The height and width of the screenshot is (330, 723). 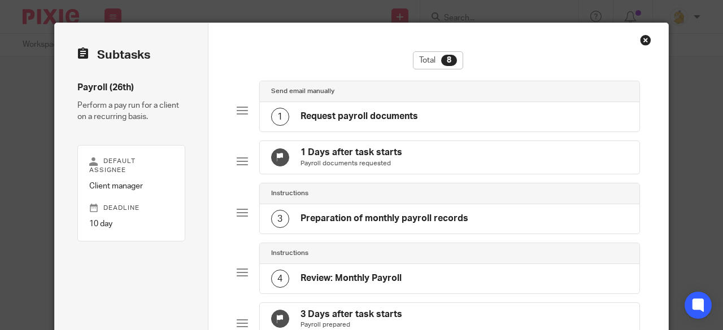 I want to click on h4: Payroll (26th), so click(x=131, y=88).